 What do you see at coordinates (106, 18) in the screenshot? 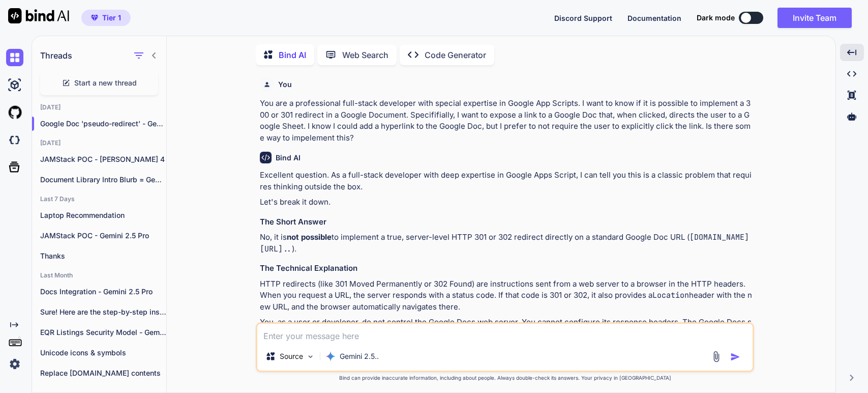
I see `button: premiumTier 1` at bounding box center [106, 18].